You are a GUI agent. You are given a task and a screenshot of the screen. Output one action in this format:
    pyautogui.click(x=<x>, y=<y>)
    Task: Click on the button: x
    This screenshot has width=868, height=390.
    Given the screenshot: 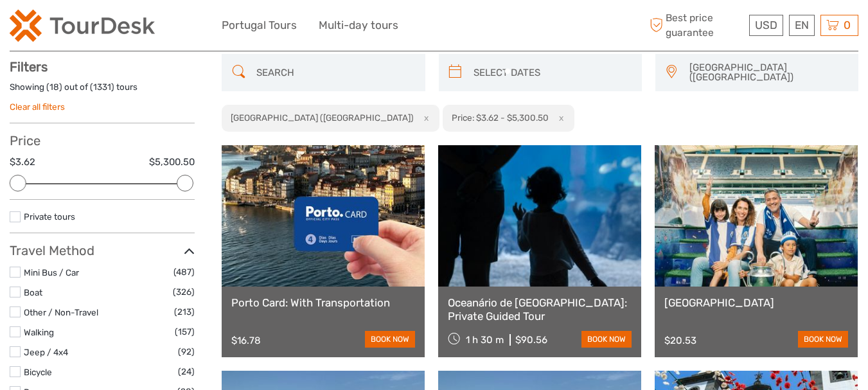 What is the action you would take?
    pyautogui.click(x=424, y=118)
    